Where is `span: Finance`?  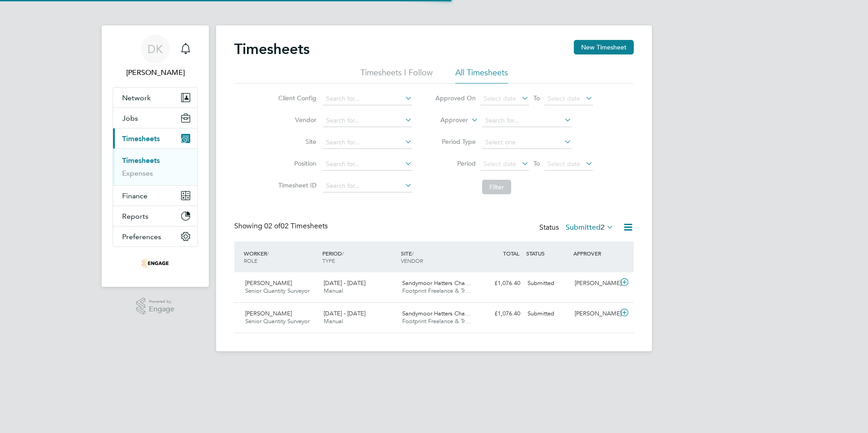 span: Finance is located at coordinates (135, 196).